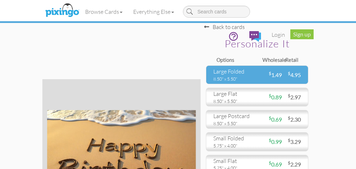 The image size is (356, 169). Describe the element at coordinates (278, 35) in the screenshot. I see `a: Login` at that location.